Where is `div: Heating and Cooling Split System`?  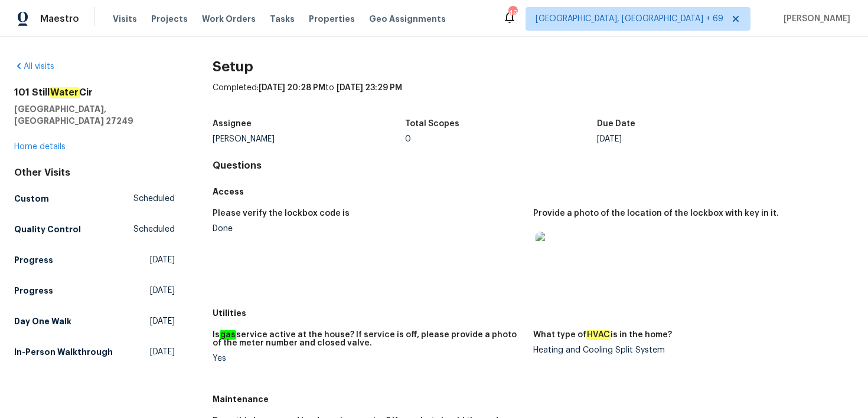 div: Heating and Cooling Split System is located at coordinates (688, 350).